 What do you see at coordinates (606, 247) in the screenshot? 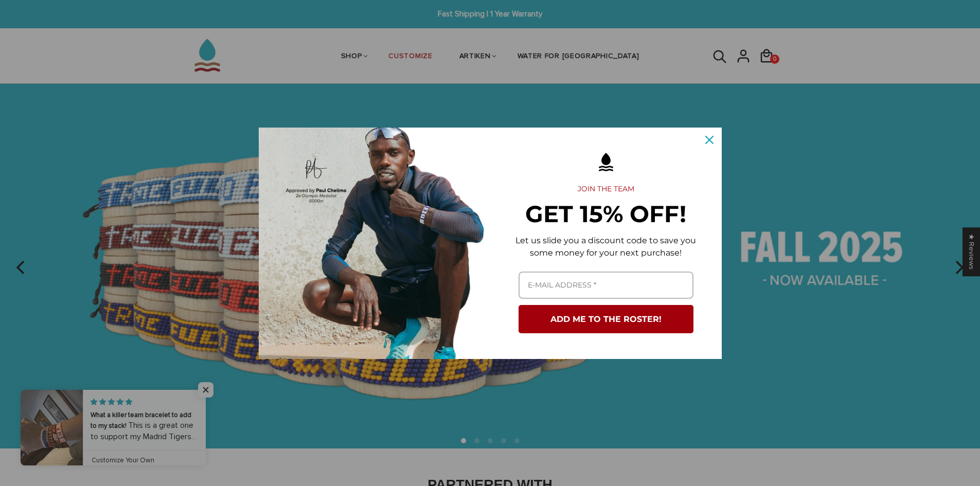
I see `p: Let us slide you a discount code to save you some money for your next purchase!` at bounding box center [606, 247].